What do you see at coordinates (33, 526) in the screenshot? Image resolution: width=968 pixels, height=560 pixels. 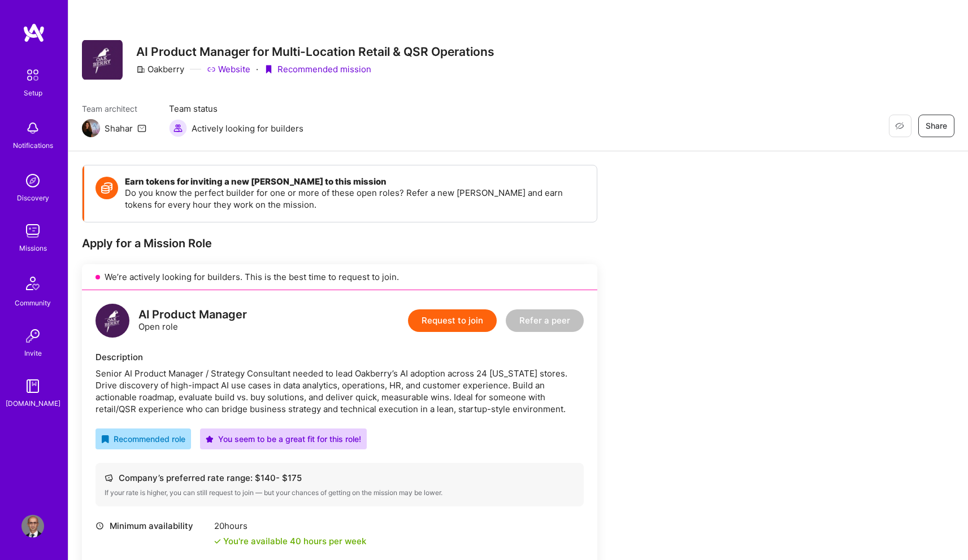 I see `img: User Avatar` at bounding box center [33, 526].